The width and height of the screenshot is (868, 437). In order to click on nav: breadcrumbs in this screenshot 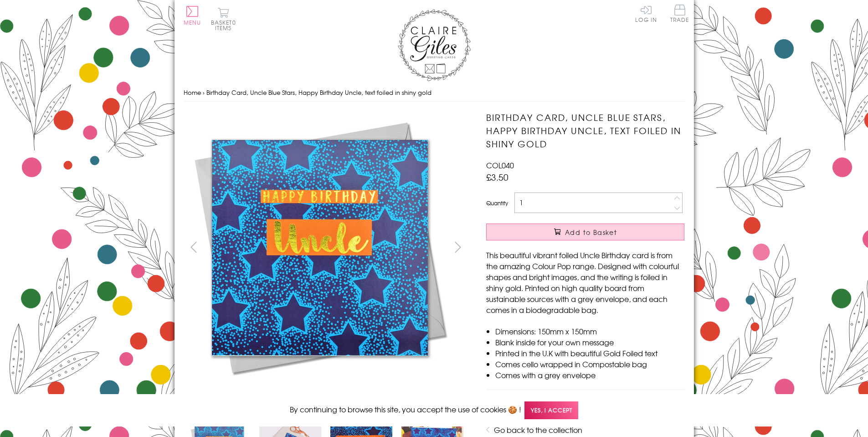, I will do `click(434, 92)`.